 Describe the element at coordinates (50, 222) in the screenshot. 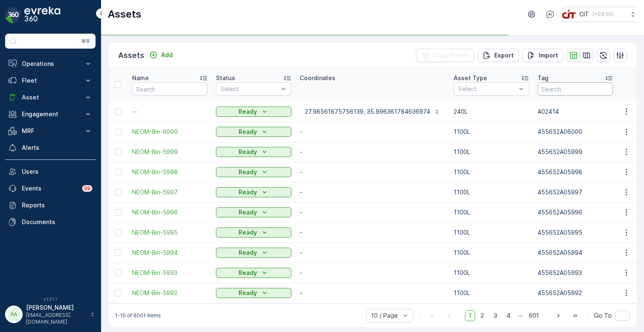

I see `a: Documents` at that location.